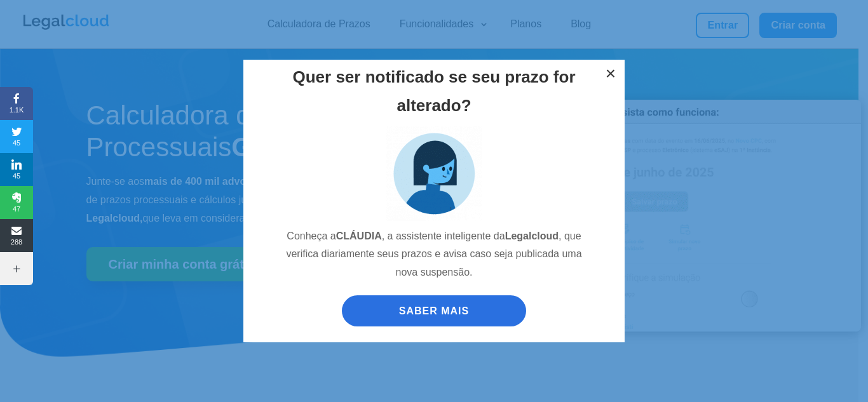 This screenshot has width=868, height=402. Describe the element at coordinates (532, 236) in the screenshot. I see `strong: Legalcloud` at that location.